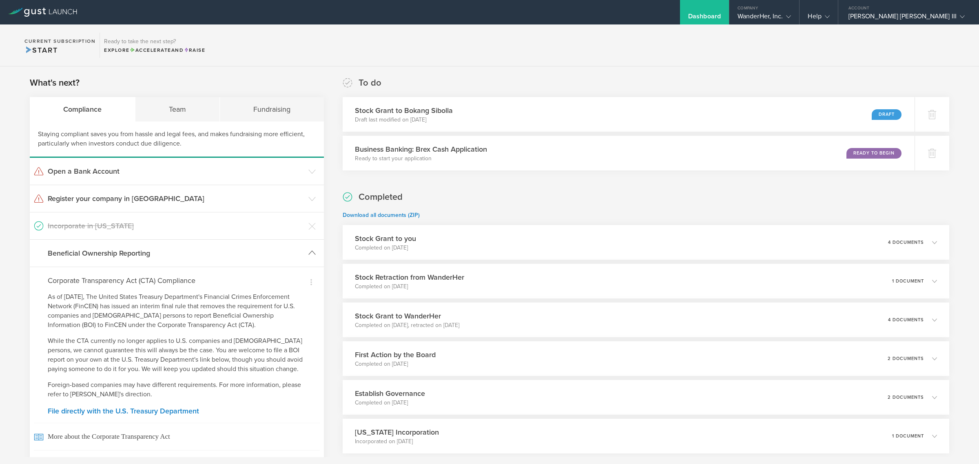 The height and width of the screenshot is (464, 979). What do you see at coordinates (177, 411) in the screenshot?
I see `a: File directly with the U.S. Treasury Department` at bounding box center [177, 411].